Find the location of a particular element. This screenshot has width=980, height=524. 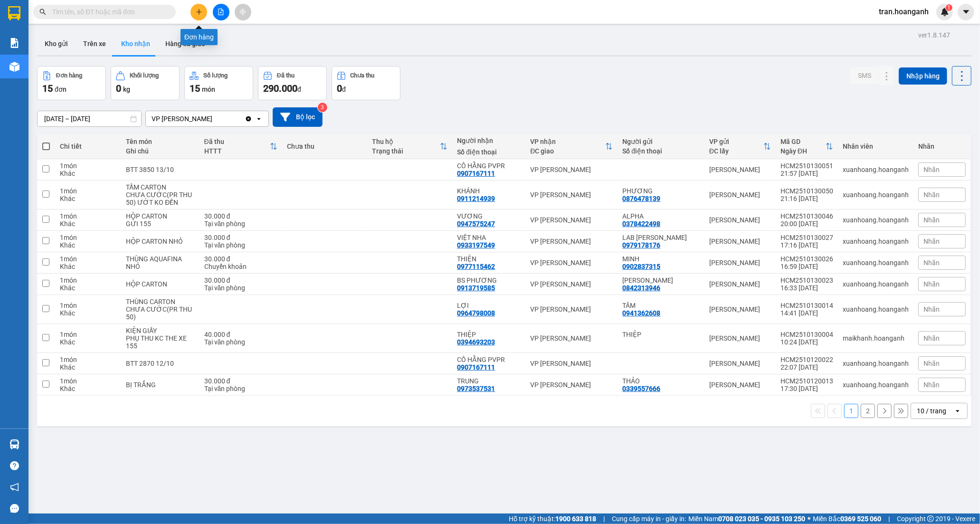

div: 0378422498 is located at coordinates (641, 224).